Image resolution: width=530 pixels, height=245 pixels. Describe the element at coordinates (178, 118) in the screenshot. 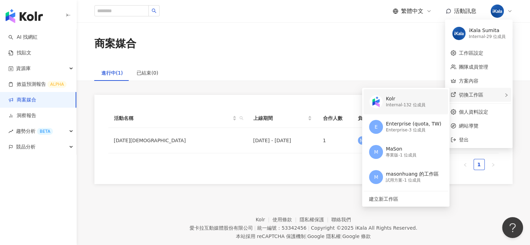

I see `th: 活動名稱` at that location.